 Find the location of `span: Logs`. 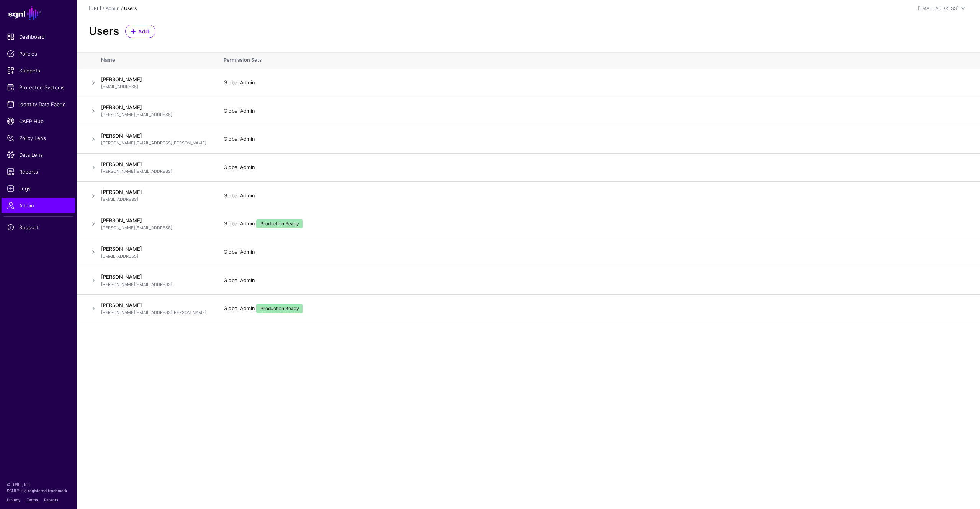

span: Logs is located at coordinates (38, 189).